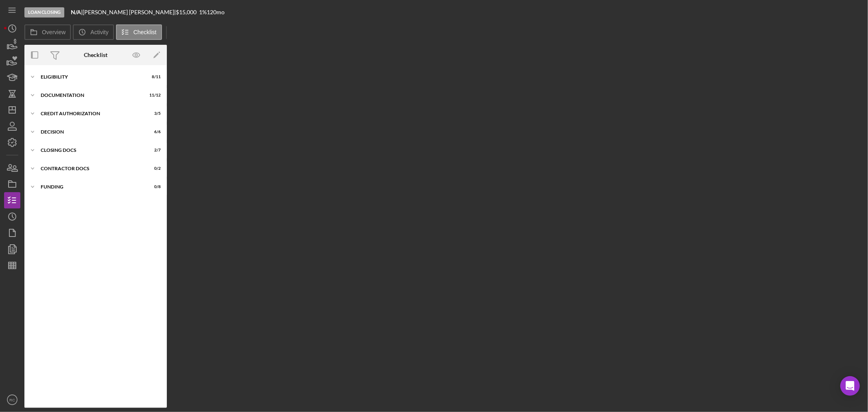 The width and height of the screenshot is (868, 412). Describe the element at coordinates (154, 169) in the screenshot. I see `div: 0 / 2` at that location.